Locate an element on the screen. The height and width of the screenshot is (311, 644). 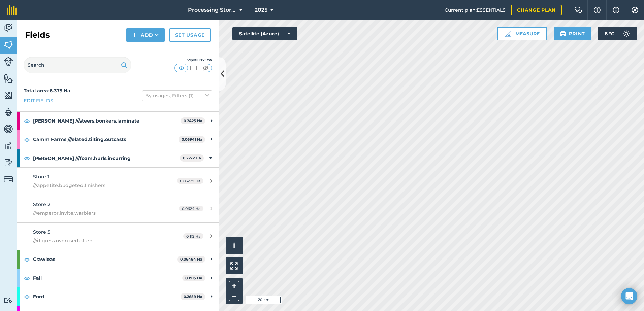
img: svg+xml;base64,PHN2ZyB4bWxucz0iaHR0cDovL3d3dy53My5vcmcvMjAwMC9zdmciIHdpZHRoPSIxNCIgaGVpZ2h0PSIyNC... is located at coordinates (134, 35).